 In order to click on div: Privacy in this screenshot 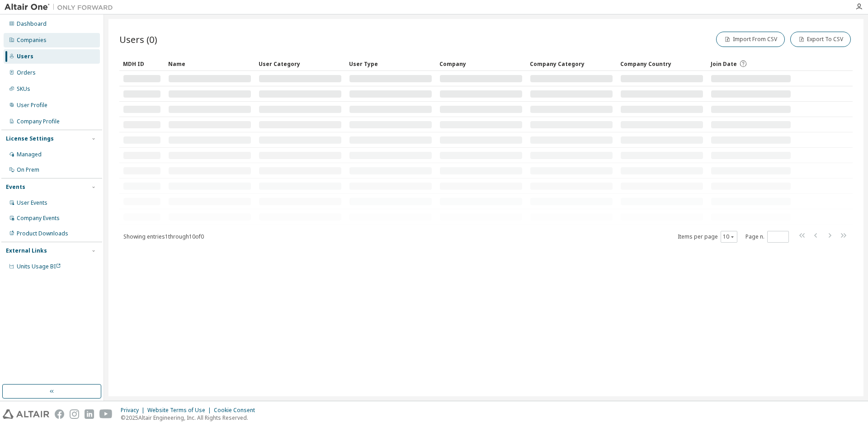, I will do `click(134, 410)`.